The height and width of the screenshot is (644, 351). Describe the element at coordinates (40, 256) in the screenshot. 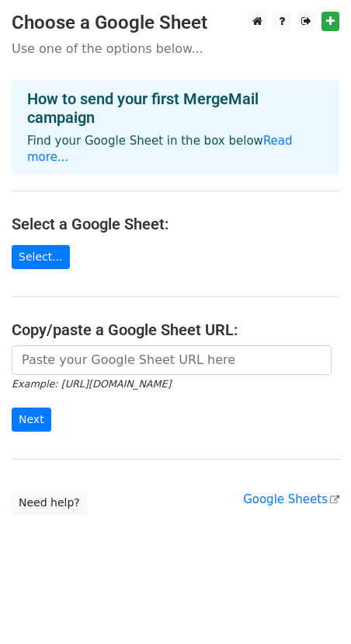

I see `a: Select...` at that location.